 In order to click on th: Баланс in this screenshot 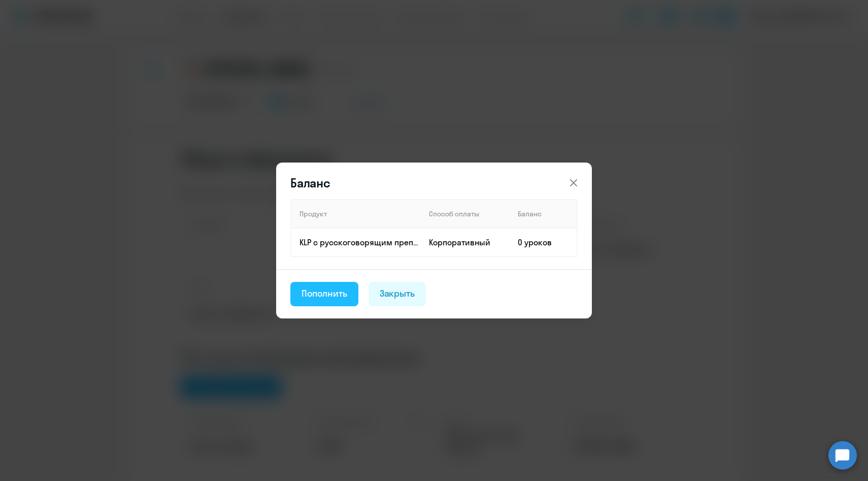, I will do `click(543, 214)`.